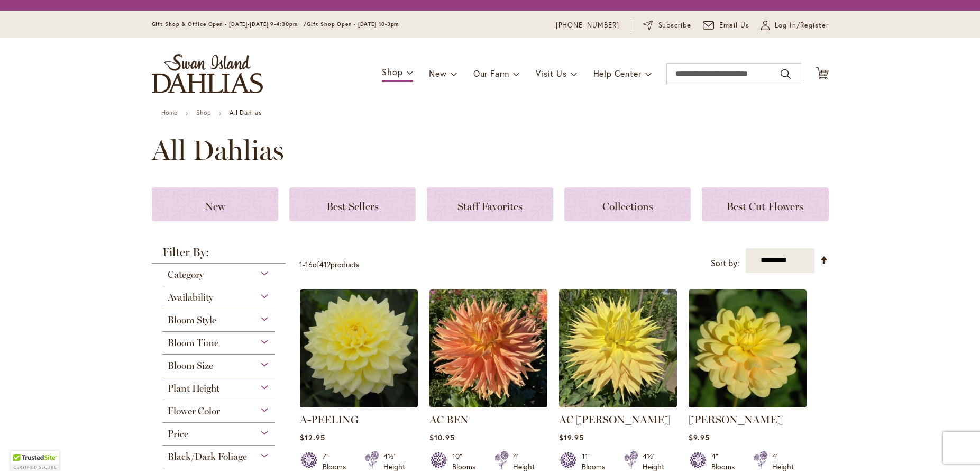  What do you see at coordinates (490, 206) in the screenshot?
I see `span: Staff Favorites` at bounding box center [490, 206].